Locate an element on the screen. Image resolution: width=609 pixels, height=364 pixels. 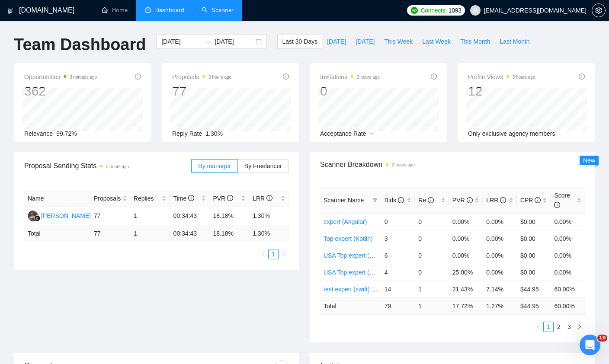
li: Next Page is located at coordinates (284, 254).